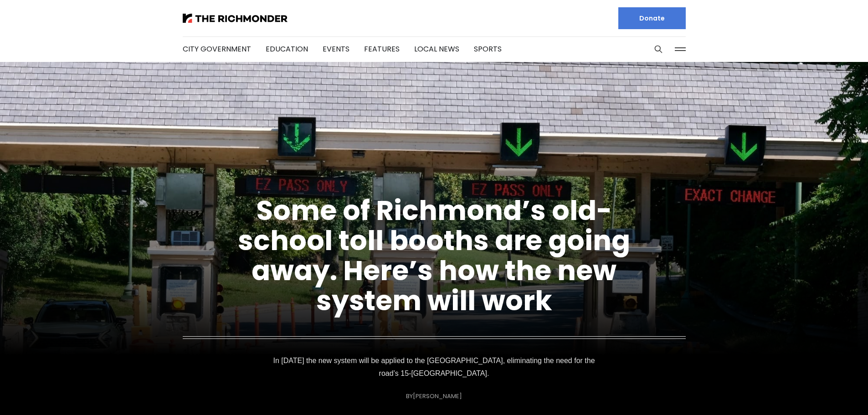  I want to click on a: City Government, so click(217, 49).